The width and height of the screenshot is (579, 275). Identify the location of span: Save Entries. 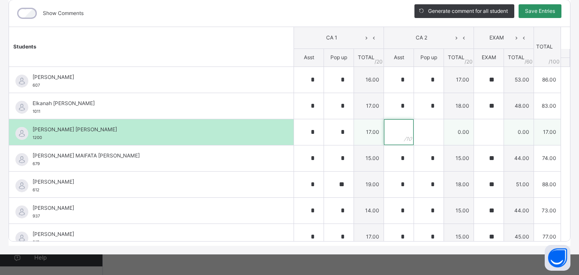
(540, 11).